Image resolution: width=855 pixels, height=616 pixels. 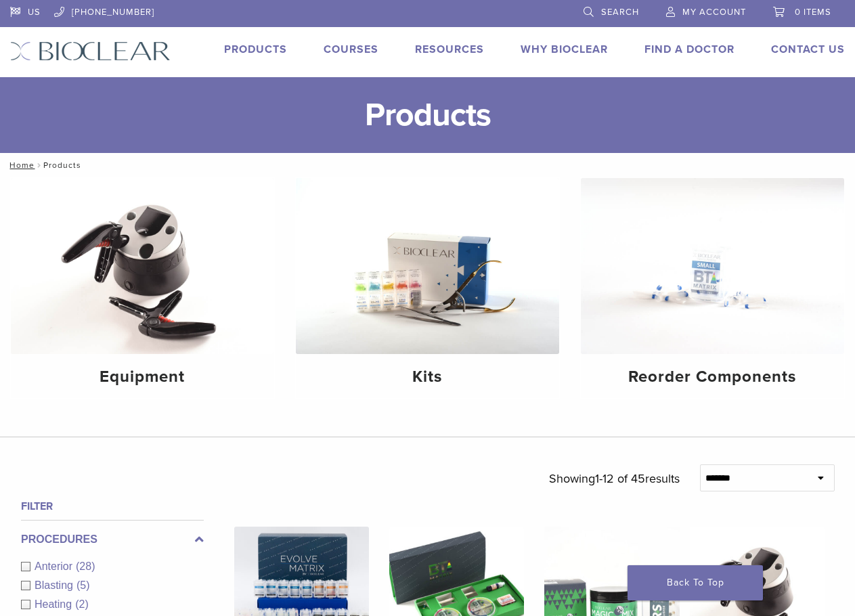 What do you see at coordinates (712, 288) in the screenshot?
I see `a: Reorder Components` at bounding box center [712, 288].